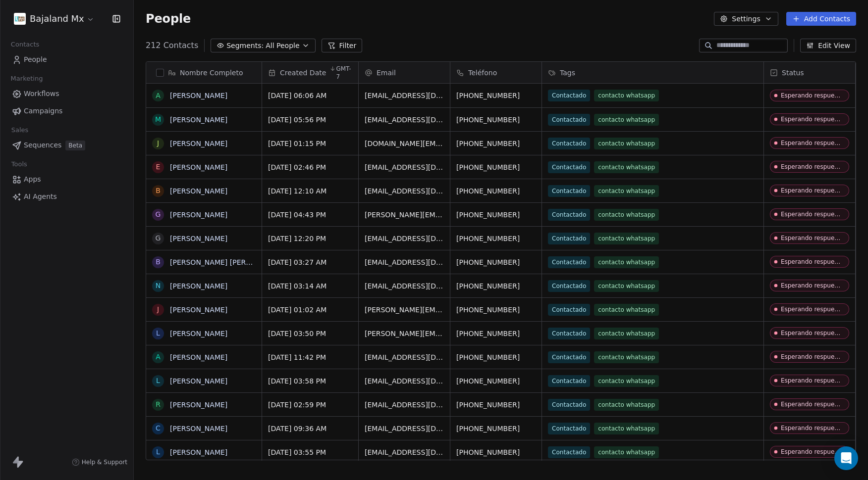 This screenshot has height=480, width=868. What do you see at coordinates (158, 286) in the screenshot?
I see `div: N` at bounding box center [158, 286].